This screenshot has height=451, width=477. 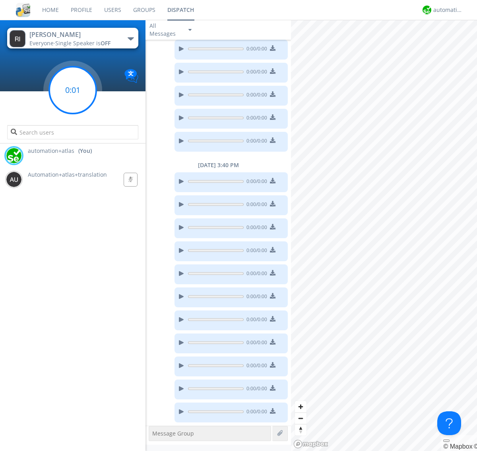 What do you see at coordinates (131, 76) in the screenshot?
I see `img: Translation enabled` at bounding box center [131, 76].